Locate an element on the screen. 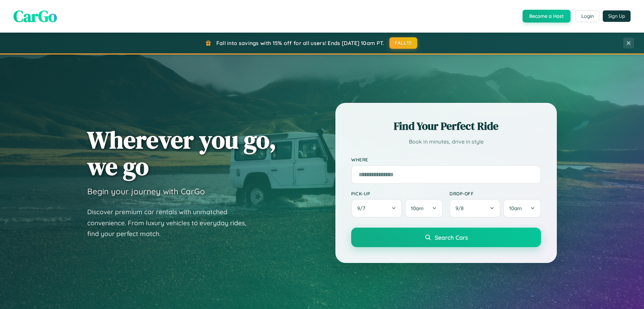  span: 9 / 8 is located at coordinates (461, 208).